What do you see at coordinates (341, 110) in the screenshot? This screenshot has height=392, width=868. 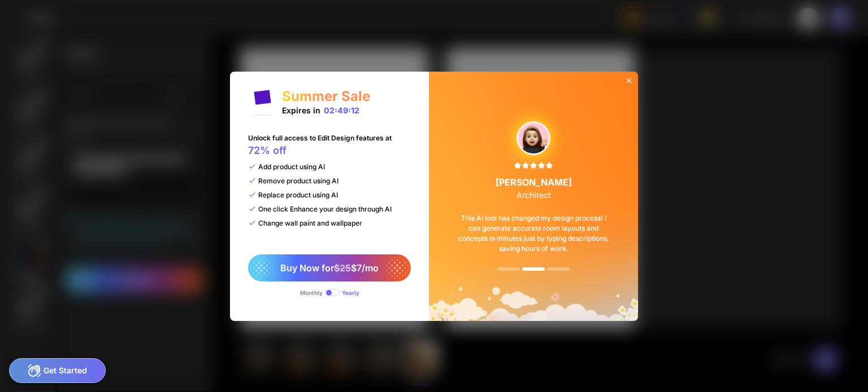 I see `div: 02:49:12` at bounding box center [341, 110].